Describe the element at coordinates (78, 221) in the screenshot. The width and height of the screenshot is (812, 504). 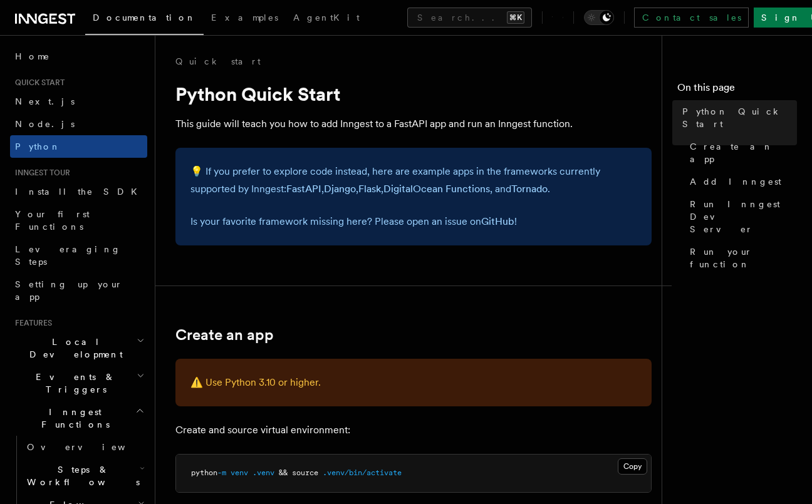
I see `a: Your first Functions` at that location.